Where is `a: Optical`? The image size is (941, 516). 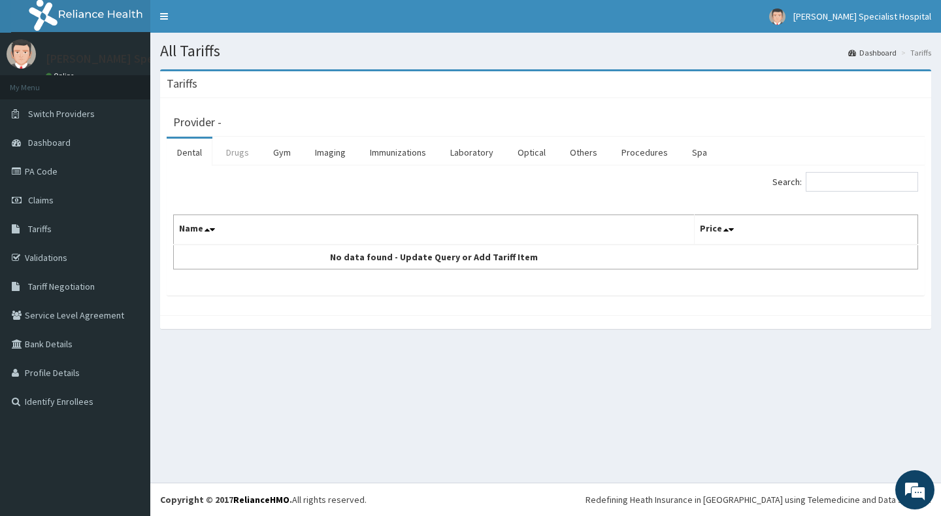 a: Optical is located at coordinates (531, 152).